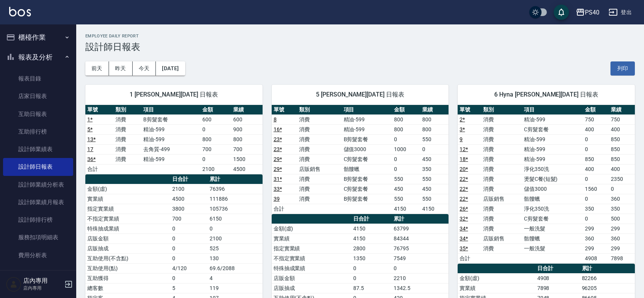  What do you see at coordinates (189, 288) in the screenshot?
I see `td: 5` at bounding box center [189, 288].